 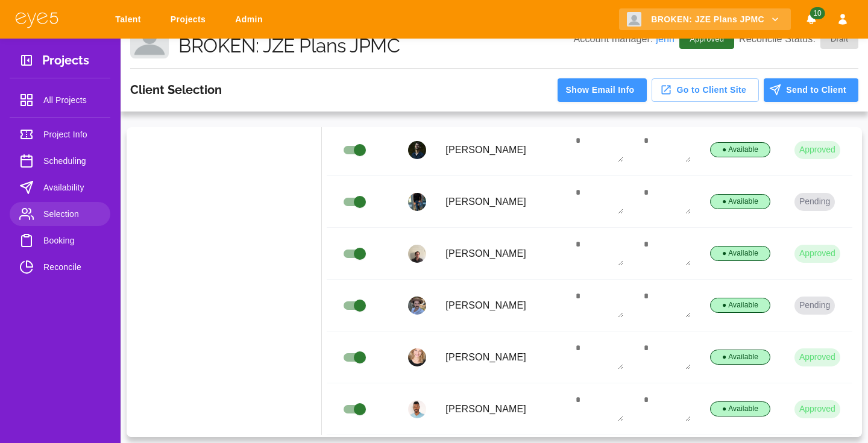 What do you see at coordinates (72, 161) in the screenshot?
I see `span: Scheduling` at bounding box center [72, 161].